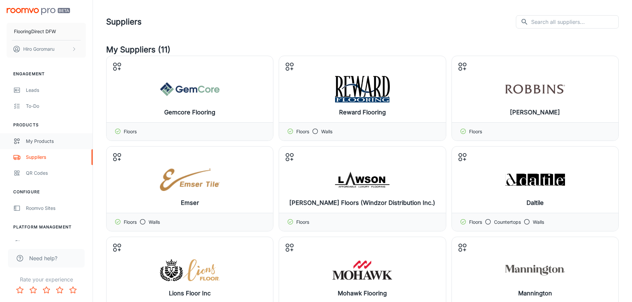 The height and width of the screenshot is (302, 632). Describe the element at coordinates (56, 208) in the screenshot. I see `div: Roomvo Sites` at that location.